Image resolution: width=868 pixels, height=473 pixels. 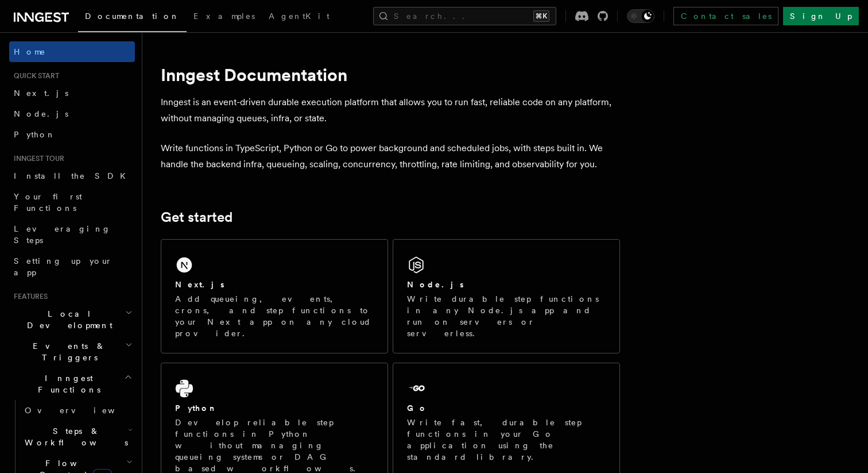 What do you see at coordinates (223, 17) in the screenshot?
I see `a: Examples` at bounding box center [223, 17].